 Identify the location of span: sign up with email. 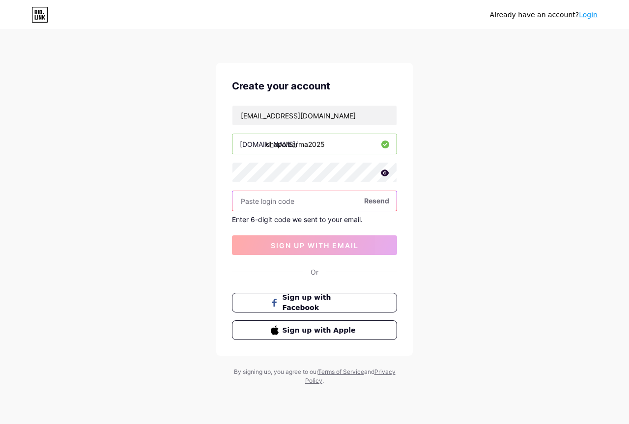
(315, 245).